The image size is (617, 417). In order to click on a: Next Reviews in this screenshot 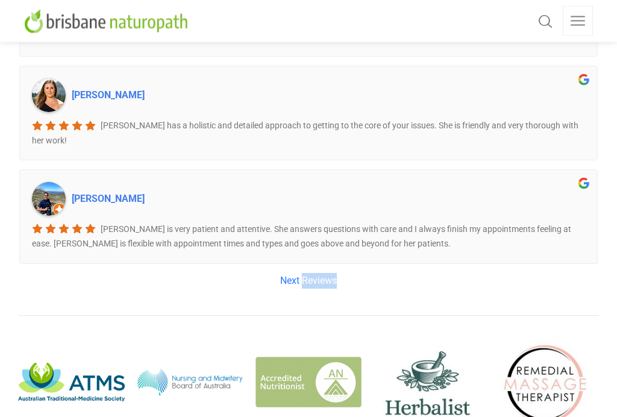, I will do `click(309, 282)`.